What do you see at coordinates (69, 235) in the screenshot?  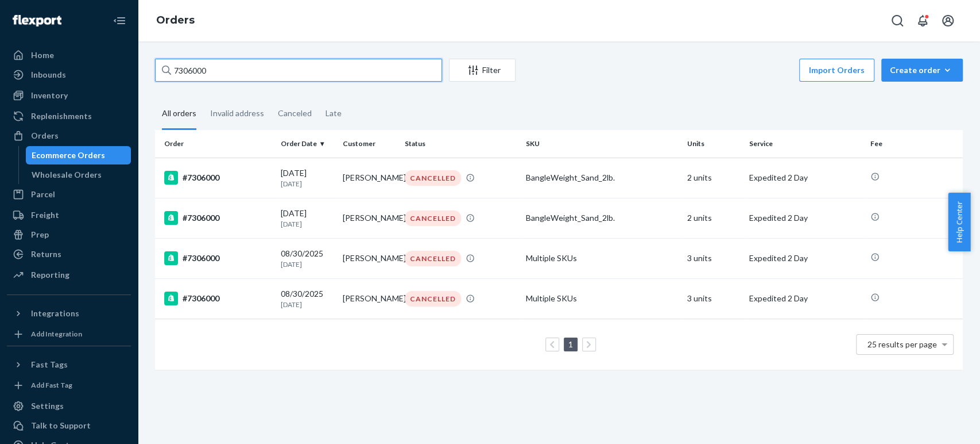 I see `a: Prep` at bounding box center [69, 235].